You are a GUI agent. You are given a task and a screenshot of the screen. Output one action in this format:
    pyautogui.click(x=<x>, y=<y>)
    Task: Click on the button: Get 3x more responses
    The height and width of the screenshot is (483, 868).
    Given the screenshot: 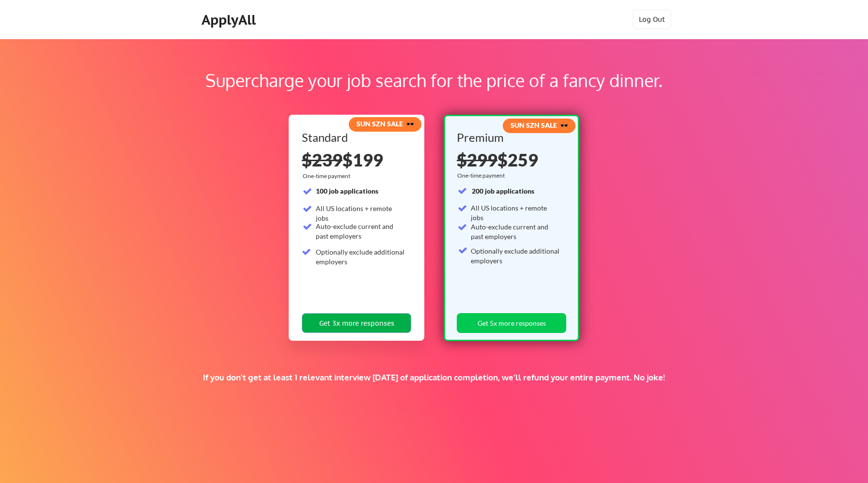 What is the action you would take?
    pyautogui.click(x=356, y=323)
    